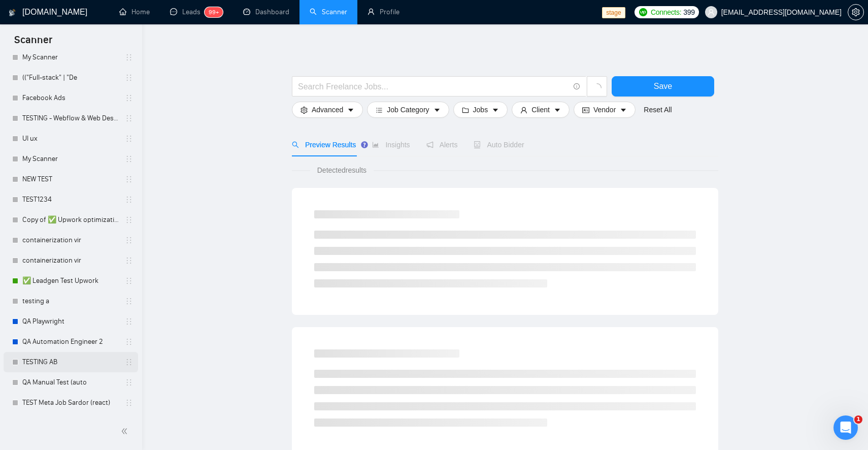  Describe the element at coordinates (481, 109) in the screenshot. I see `button: folderJobscaret-down` at that location.